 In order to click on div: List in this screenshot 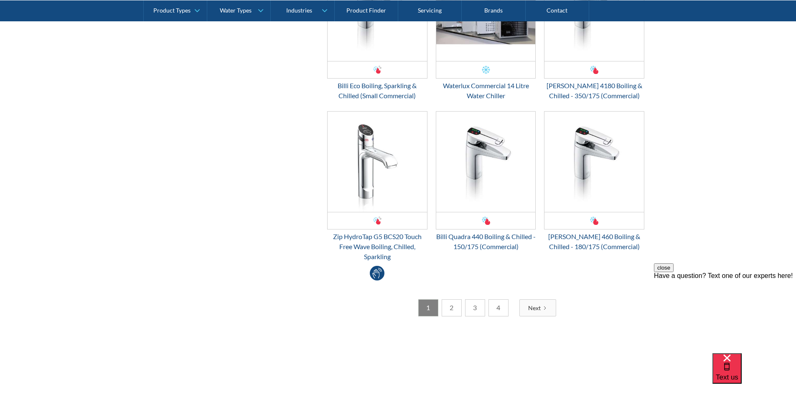, I will do `click(486, 308)`.